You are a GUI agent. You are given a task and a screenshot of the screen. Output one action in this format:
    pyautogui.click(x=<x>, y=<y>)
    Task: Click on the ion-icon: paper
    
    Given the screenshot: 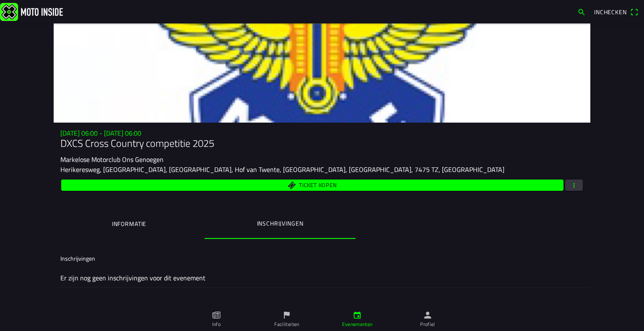 What is the action you would take?
    pyautogui.click(x=216, y=315)
    